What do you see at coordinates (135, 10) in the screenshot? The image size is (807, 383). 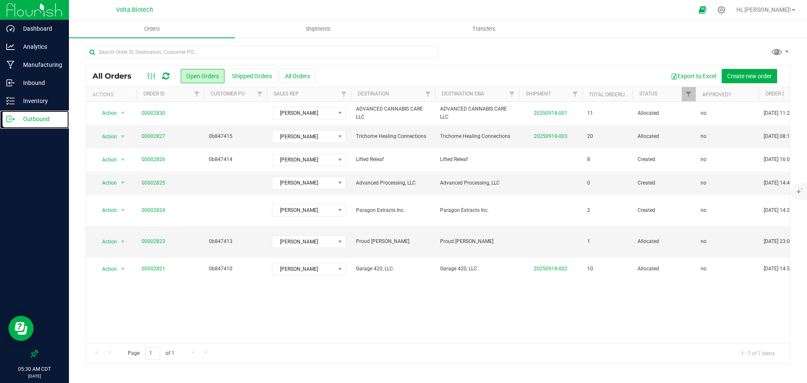 I see `span: Volta Biotech` at bounding box center [135, 10].